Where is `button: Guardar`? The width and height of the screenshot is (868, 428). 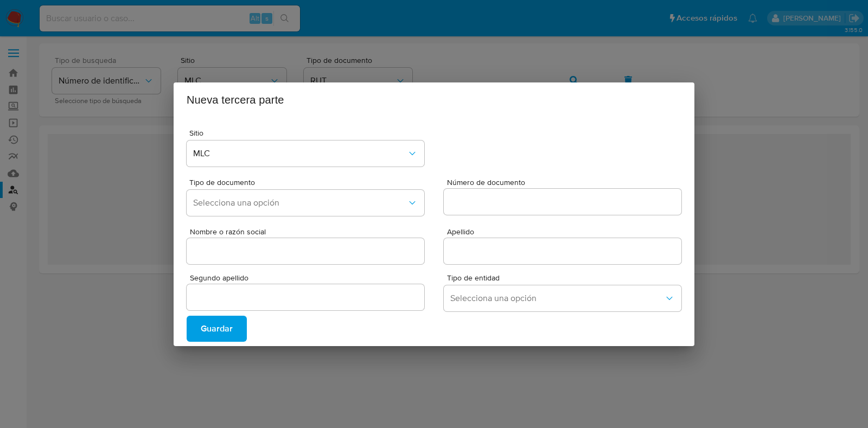 button: Guardar is located at coordinates (217, 329).